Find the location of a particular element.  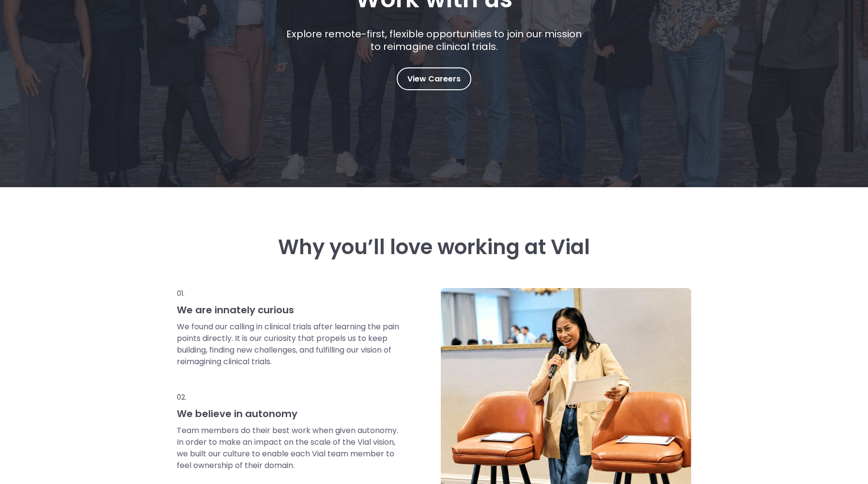

a: View Careers is located at coordinates (434, 79).